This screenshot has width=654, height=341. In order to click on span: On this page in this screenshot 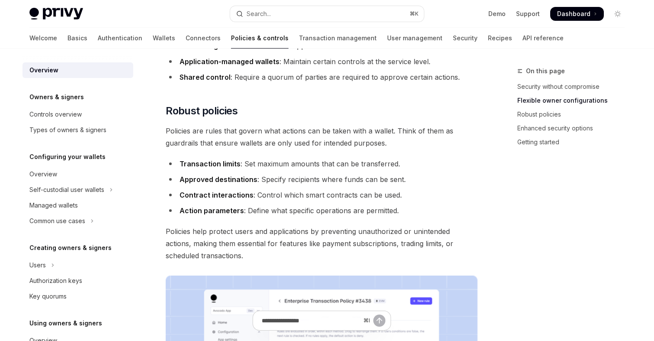, I will do `click(546, 71)`.